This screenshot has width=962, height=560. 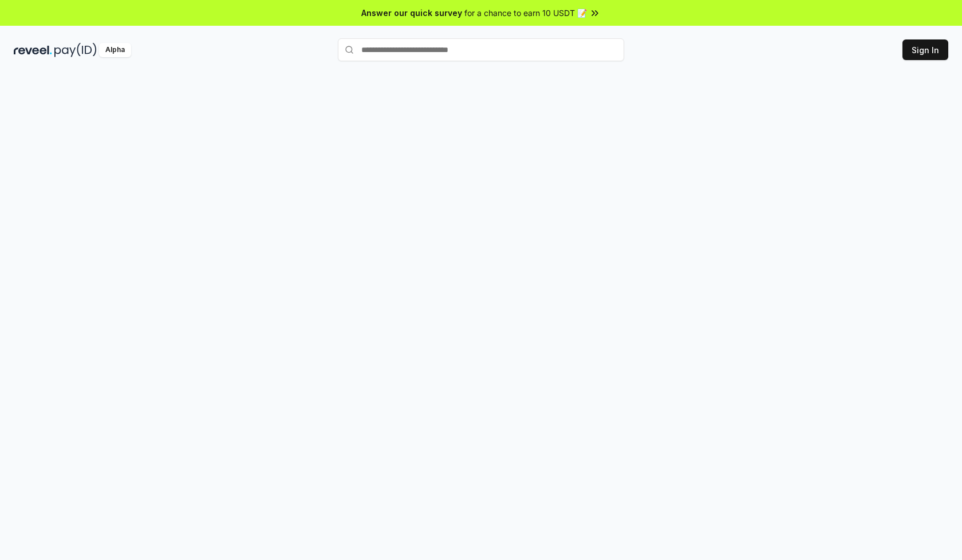 I want to click on span: Answer our quick survey, so click(x=412, y=13).